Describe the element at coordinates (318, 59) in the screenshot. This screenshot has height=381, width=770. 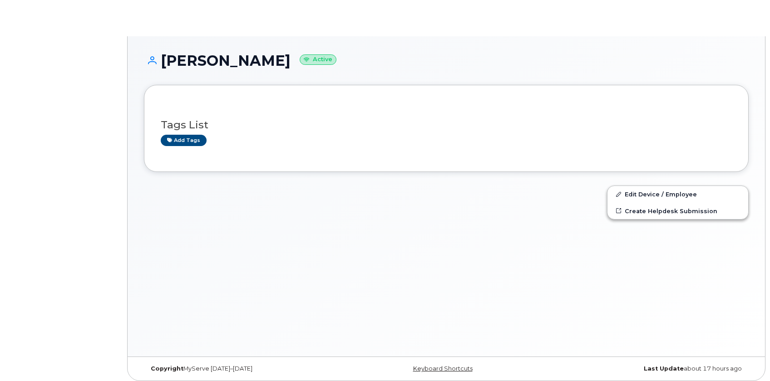
I see `small: Active` at that location.